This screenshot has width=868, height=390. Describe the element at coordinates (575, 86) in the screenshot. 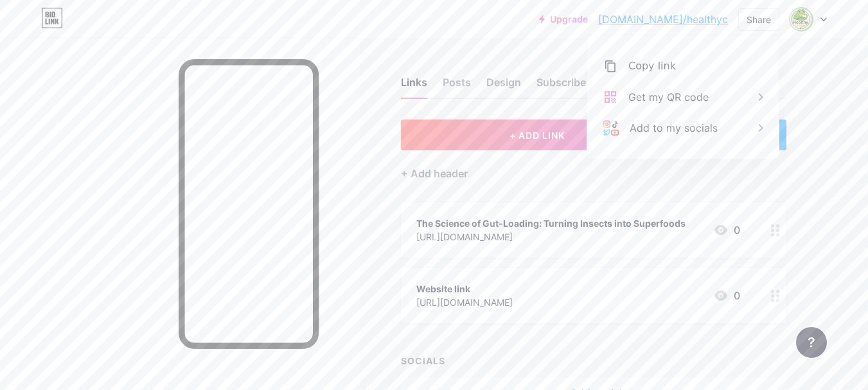

I see `div: Subscribers` at that location.